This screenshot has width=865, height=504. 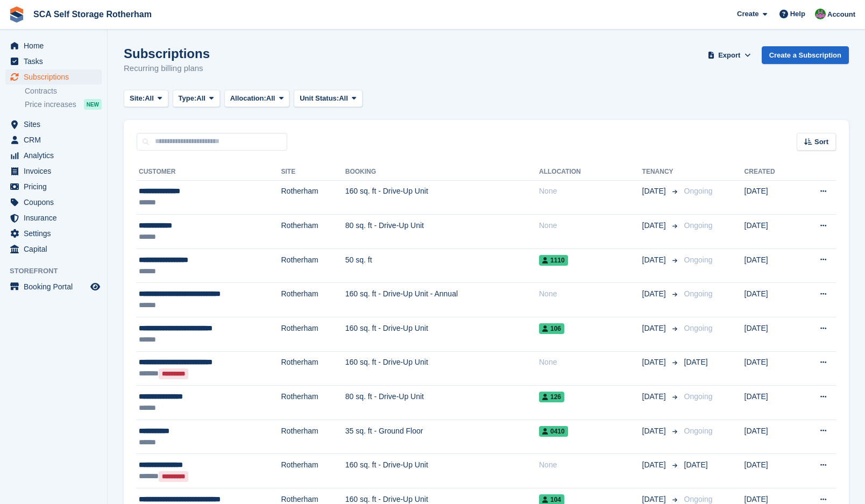 I want to click on span: Export, so click(x=729, y=55).